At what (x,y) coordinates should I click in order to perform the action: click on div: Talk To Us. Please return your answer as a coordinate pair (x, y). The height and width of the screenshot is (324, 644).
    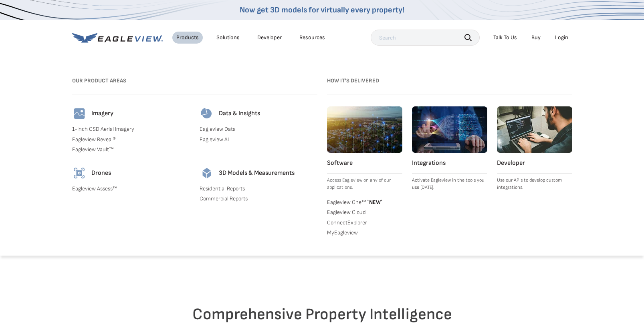
    Looking at the image, I should click on (505, 38).